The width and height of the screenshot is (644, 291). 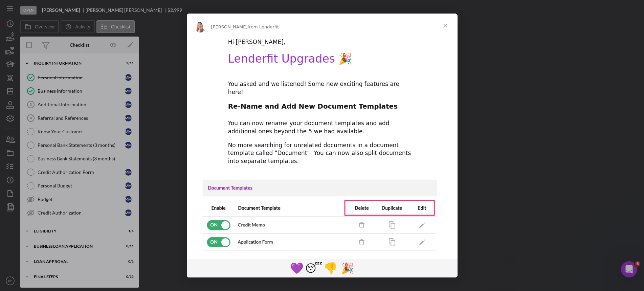 What do you see at coordinates (445, 26) in the screenshot?
I see `span: Close` at bounding box center [445, 26].